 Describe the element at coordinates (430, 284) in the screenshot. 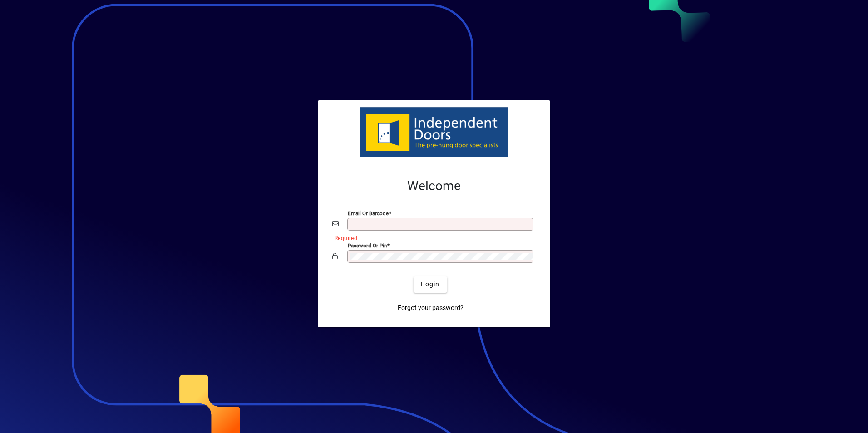

I see `span: Login` at that location.